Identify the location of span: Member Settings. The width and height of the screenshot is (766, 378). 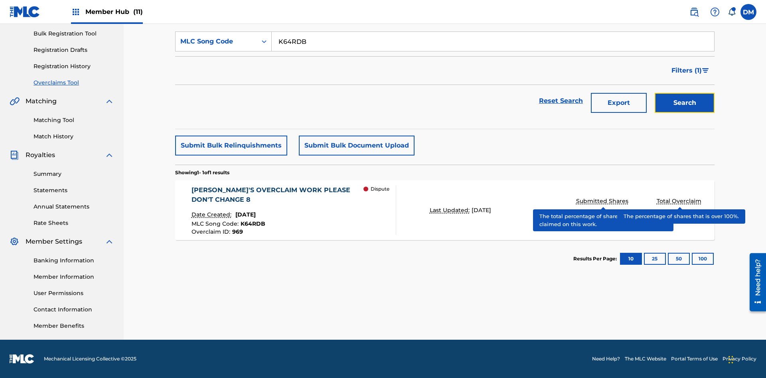
(54, 242).